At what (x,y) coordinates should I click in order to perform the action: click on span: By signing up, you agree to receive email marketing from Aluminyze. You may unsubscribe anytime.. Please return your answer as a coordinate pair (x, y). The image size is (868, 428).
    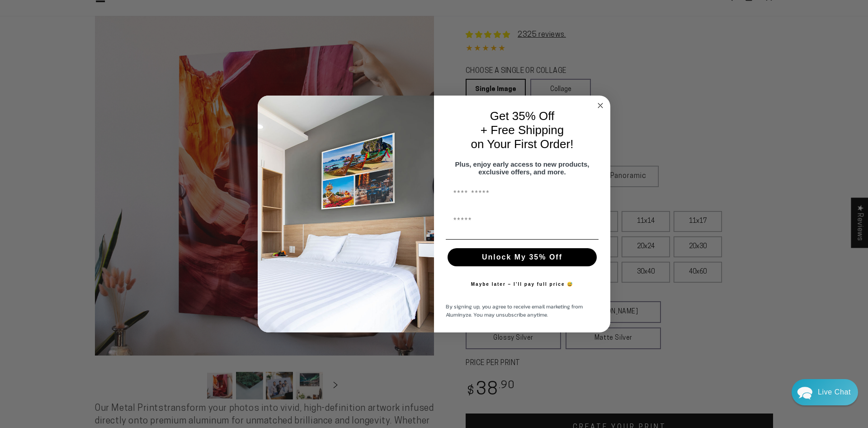
    Looking at the image, I should click on (514, 310).